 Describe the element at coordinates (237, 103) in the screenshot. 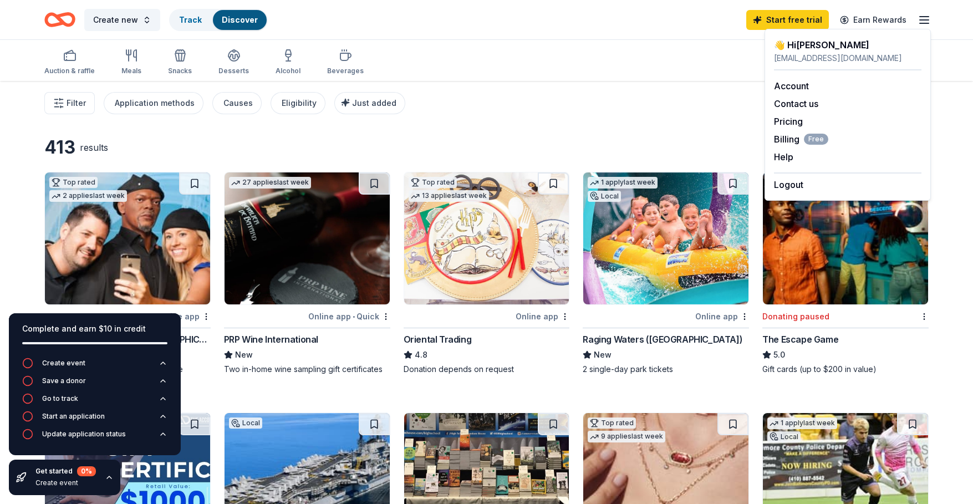

I see `button: Causes` at that location.